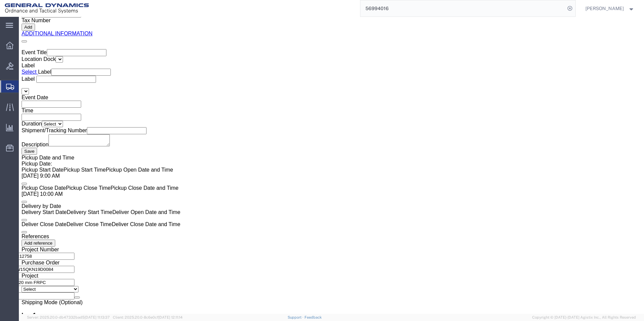 This screenshot has height=321, width=644. I want to click on a: Feedback, so click(313, 317).